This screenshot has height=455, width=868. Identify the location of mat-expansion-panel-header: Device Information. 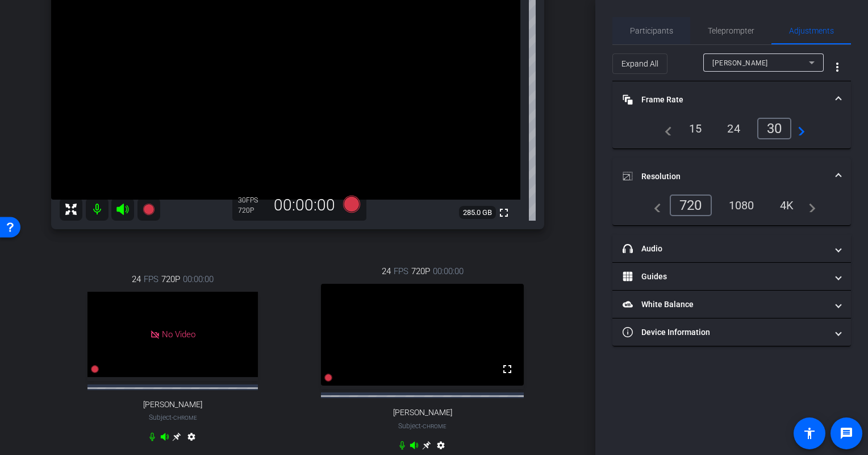
(732, 332).